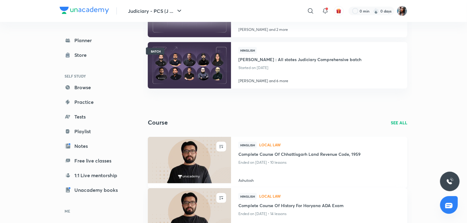  What do you see at coordinates (319, 180) in the screenshot?
I see `h4: Ashutosh` at bounding box center [319, 180].